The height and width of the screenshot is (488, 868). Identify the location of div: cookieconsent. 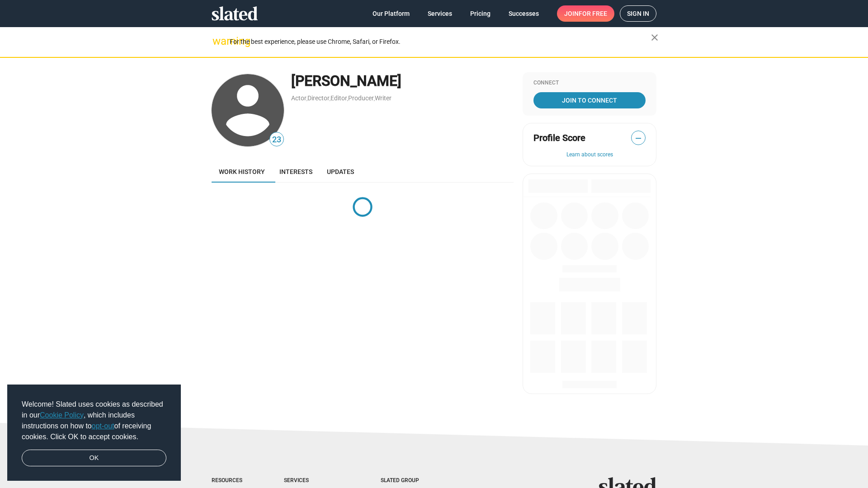
(94, 433).